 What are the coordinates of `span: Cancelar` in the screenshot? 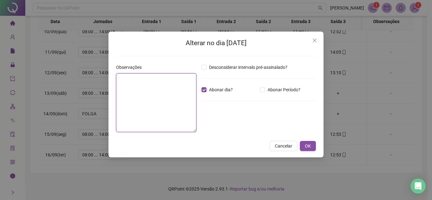 It's located at (283, 146).